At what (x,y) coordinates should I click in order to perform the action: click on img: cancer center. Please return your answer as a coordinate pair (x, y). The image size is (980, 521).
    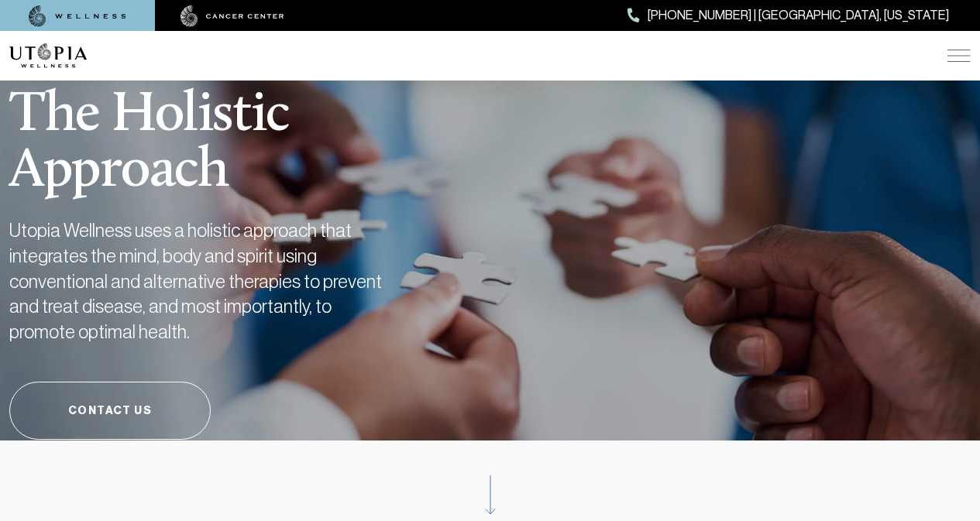
    Looking at the image, I should click on (232, 16).